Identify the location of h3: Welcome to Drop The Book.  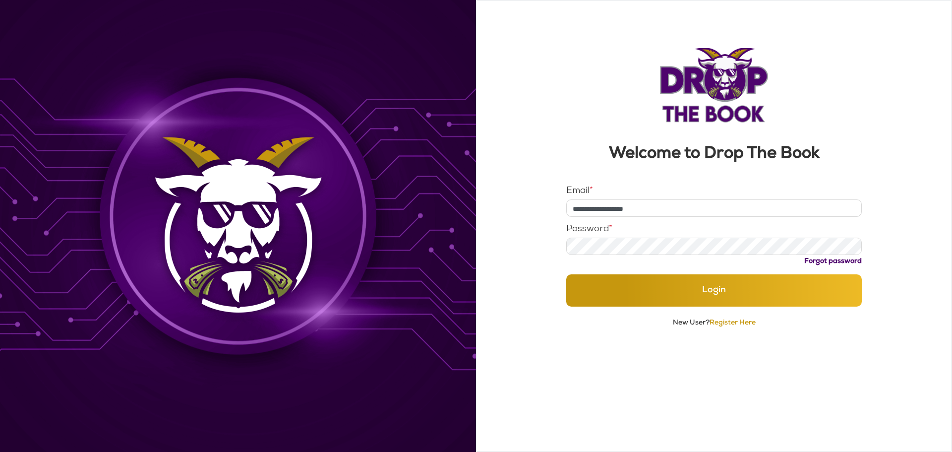
(714, 154).